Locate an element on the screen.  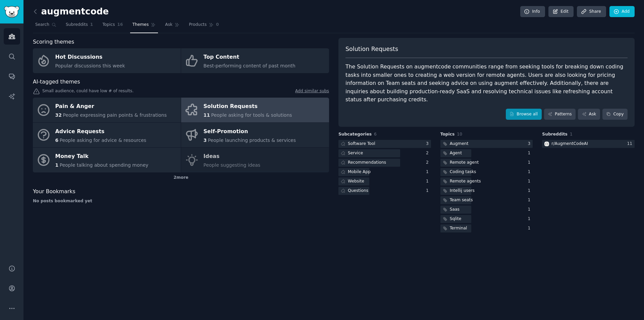
span: Solution Requests is located at coordinates (371, 49).